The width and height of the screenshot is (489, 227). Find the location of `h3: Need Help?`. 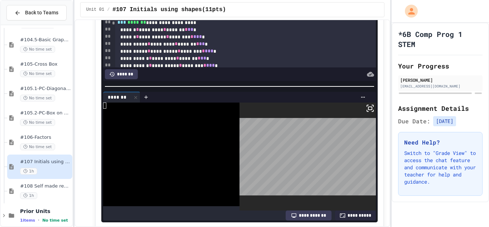

h3: Need Help? is located at coordinates (440, 142).